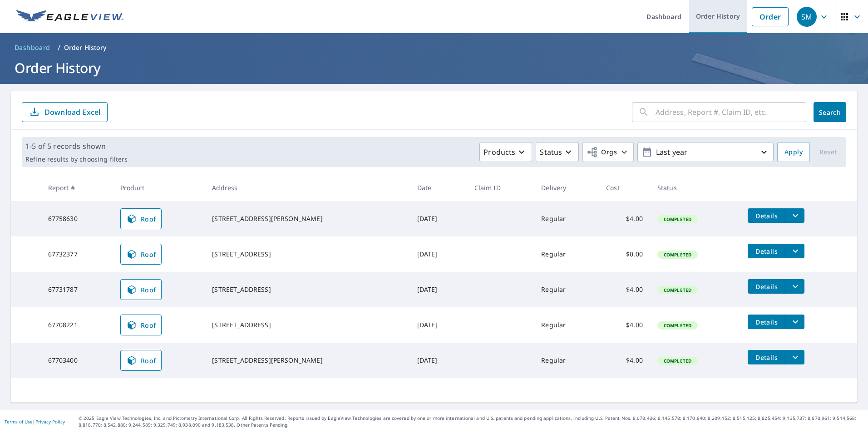 This screenshot has width=868, height=433. Describe the element at coordinates (794, 251) in the screenshot. I see `button: filesDropdownBtn-67732377` at that location.